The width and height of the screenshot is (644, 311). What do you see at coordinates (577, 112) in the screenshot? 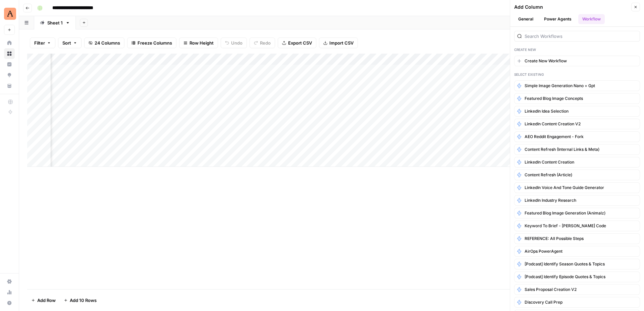
I see `button: LinkedIn idea selection` at bounding box center [577, 112].